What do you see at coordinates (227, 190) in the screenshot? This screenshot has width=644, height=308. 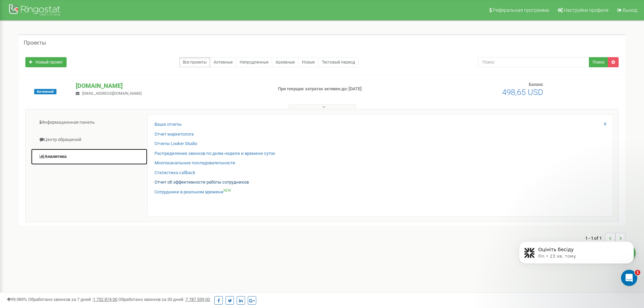 I see `sup: NEW` at bounding box center [227, 190].